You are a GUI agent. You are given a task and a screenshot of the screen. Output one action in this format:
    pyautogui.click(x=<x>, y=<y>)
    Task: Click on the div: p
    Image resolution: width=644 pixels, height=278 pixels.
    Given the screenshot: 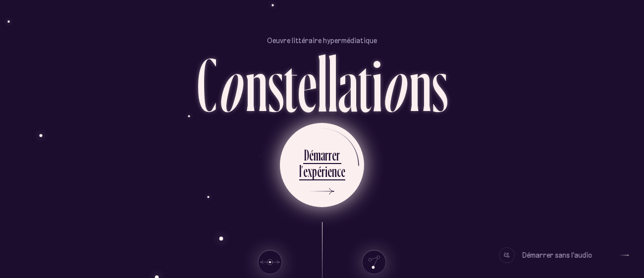 What is the action you would take?
    pyautogui.click(x=314, y=171)
    